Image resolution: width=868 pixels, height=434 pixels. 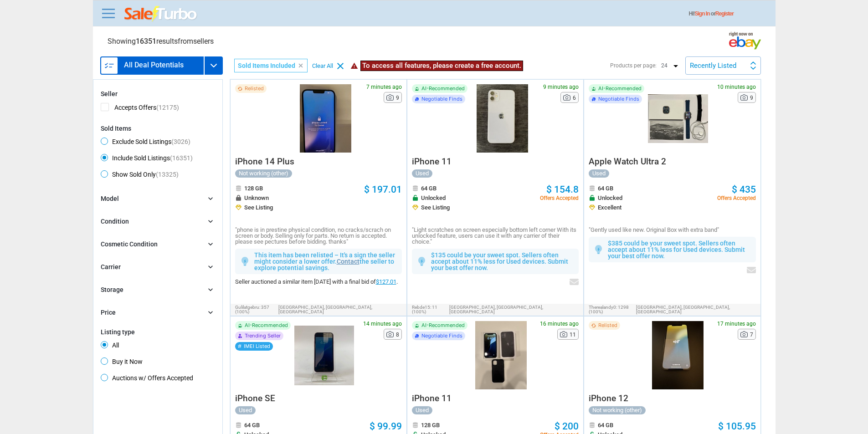 I want to click on a: iPhone SE, so click(x=255, y=399).